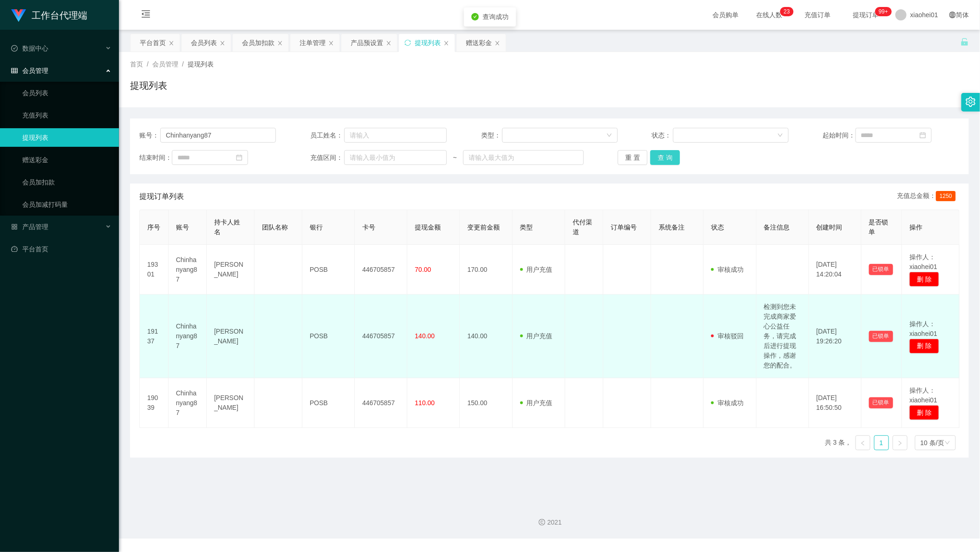  Describe the element at coordinates (632, 157) in the screenshot. I see `button: 重 置` at that location.